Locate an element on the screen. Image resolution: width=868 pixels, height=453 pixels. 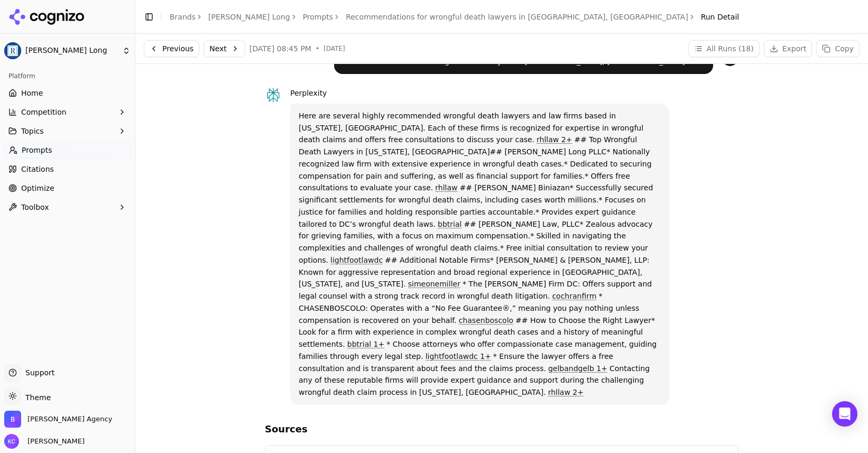
a: chasenboscolo is located at coordinates (486, 320).